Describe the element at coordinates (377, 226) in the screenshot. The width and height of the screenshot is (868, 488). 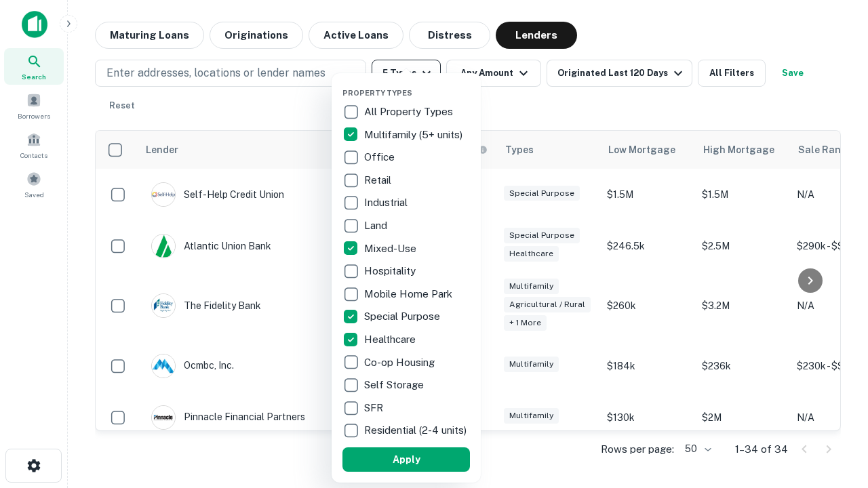
I see `p: Land` at that location.